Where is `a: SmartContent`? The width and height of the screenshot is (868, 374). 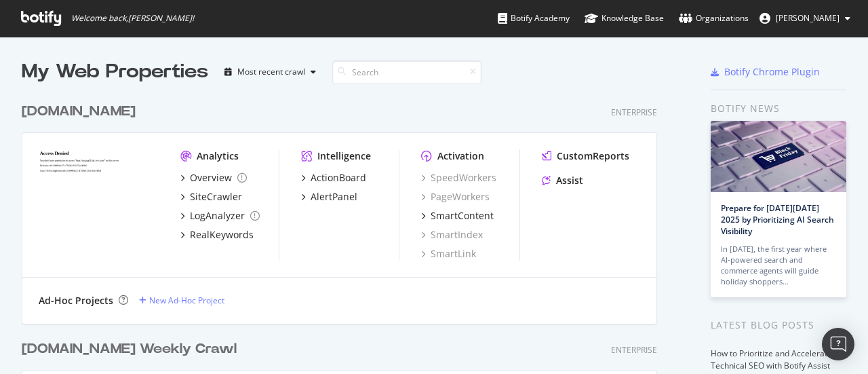
a: SmartContent is located at coordinates (457, 216).